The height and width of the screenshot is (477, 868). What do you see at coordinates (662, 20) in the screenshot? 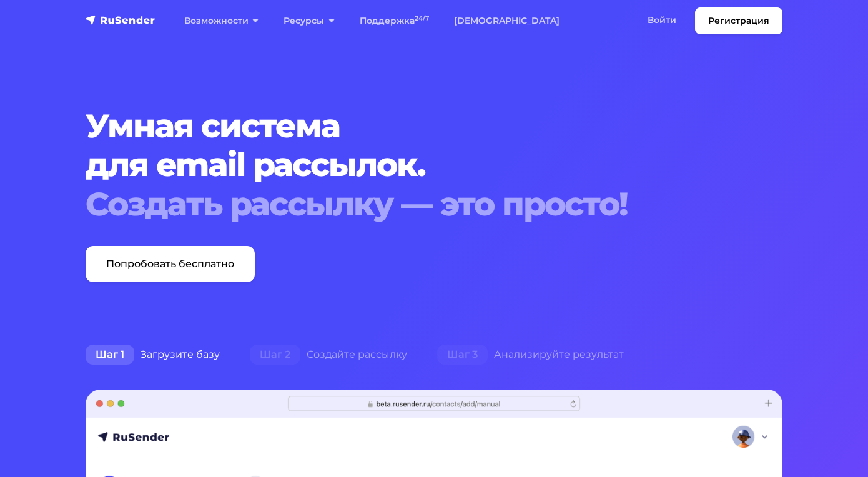
I see `a: Войти` at bounding box center [662, 20].